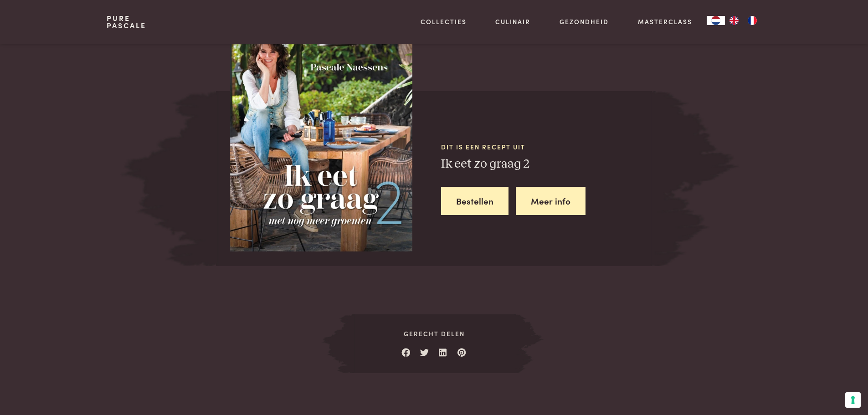 The image size is (868, 415). What do you see at coordinates (475, 201) in the screenshot?
I see `a: Bestellen` at bounding box center [475, 201].